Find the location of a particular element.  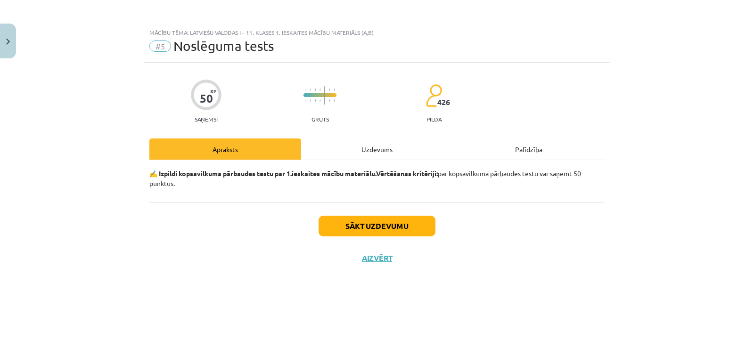

div: 50 is located at coordinates (206, 99).